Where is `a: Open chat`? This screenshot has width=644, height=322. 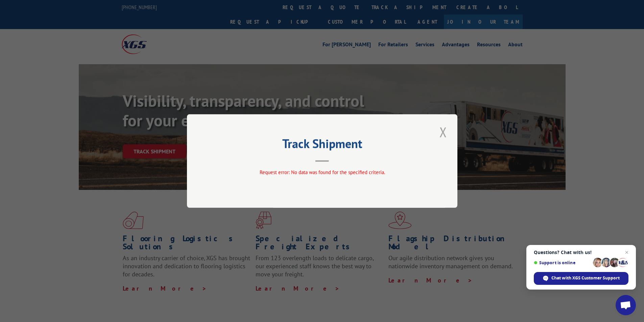
a: Open chat is located at coordinates (626, 305).